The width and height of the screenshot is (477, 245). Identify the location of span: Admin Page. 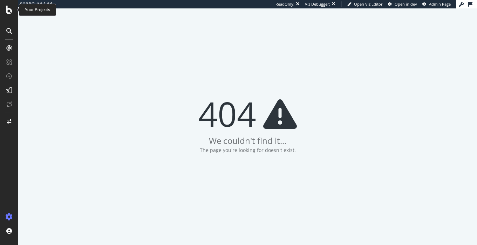
(440, 4).